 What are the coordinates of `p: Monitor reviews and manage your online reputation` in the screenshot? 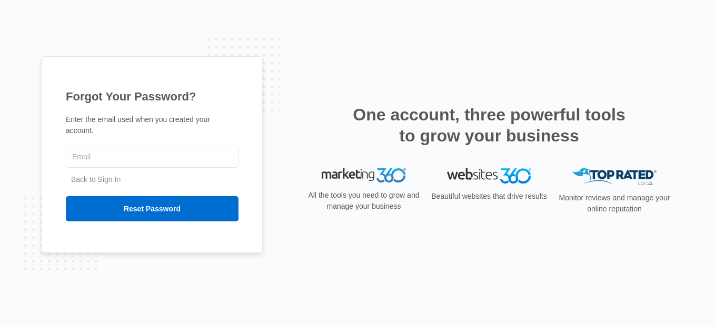 It's located at (614, 204).